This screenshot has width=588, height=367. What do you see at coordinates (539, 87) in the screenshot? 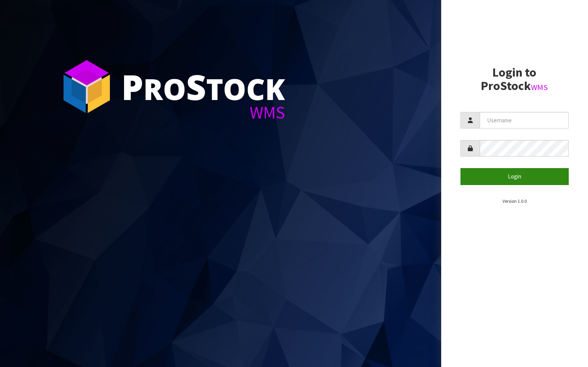
I see `small: WMS` at bounding box center [539, 87].